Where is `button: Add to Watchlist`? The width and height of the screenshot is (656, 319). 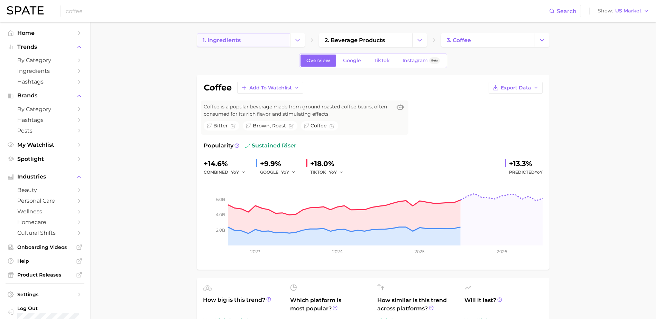 button: Add to Watchlist is located at coordinates (270, 88).